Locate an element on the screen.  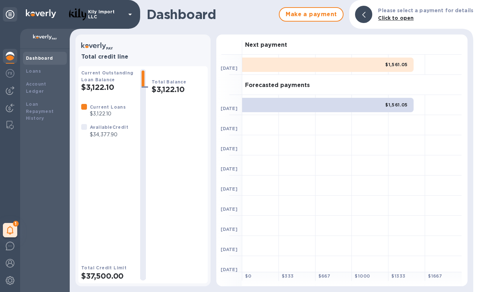
b: $ 1667 is located at coordinates (435, 275).